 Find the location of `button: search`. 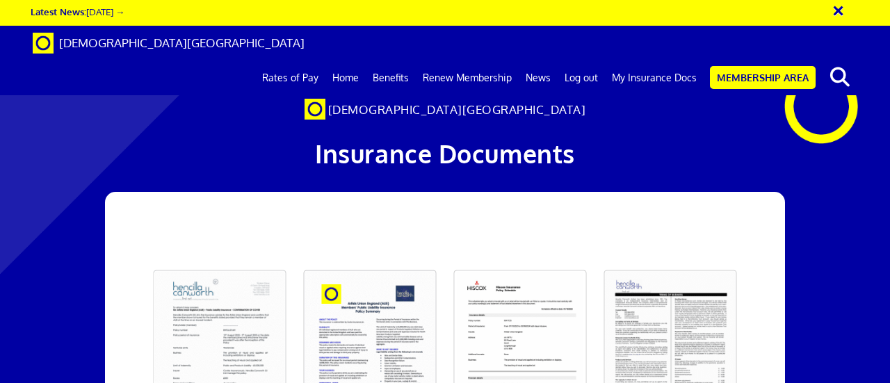

button: search is located at coordinates (839, 77).